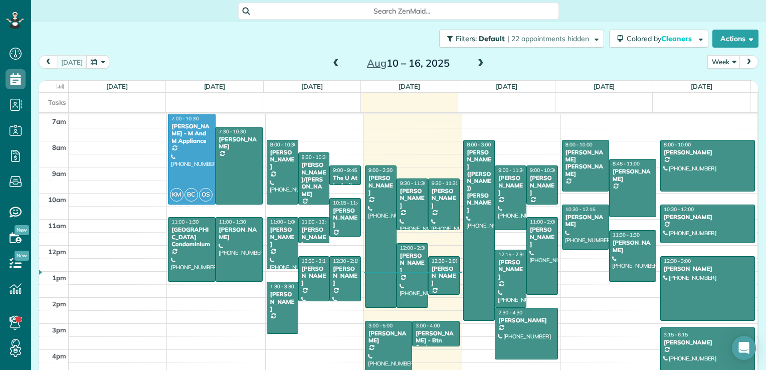 Image resolution: width=766 pixels, height=370 pixels. What do you see at coordinates (510, 312) in the screenshot?
I see `span: 2:30 - 4:30` at bounding box center [510, 312].